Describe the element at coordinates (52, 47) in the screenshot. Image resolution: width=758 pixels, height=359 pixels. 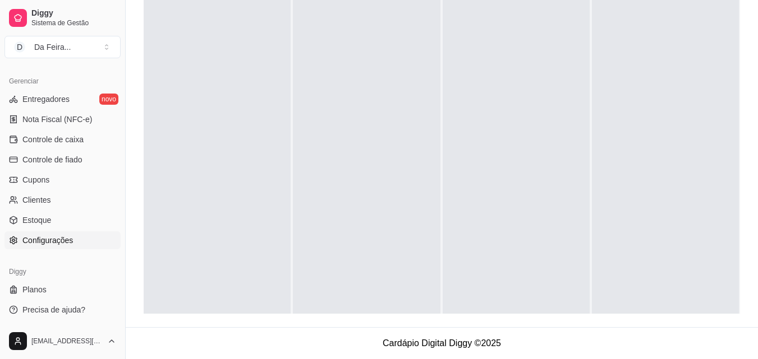
I see `div: Da Feira ...` at that location.